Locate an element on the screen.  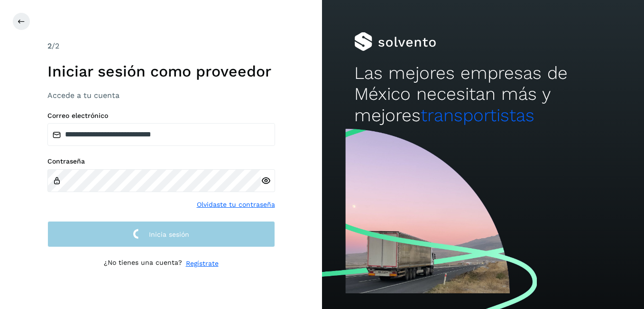
div: /2 is located at coordinates (161, 46).